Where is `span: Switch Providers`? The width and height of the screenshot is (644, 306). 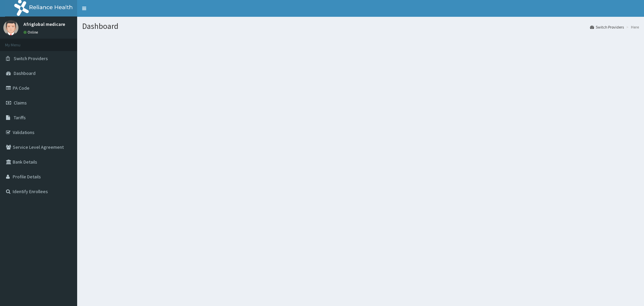 span: Switch Providers is located at coordinates (31, 59).